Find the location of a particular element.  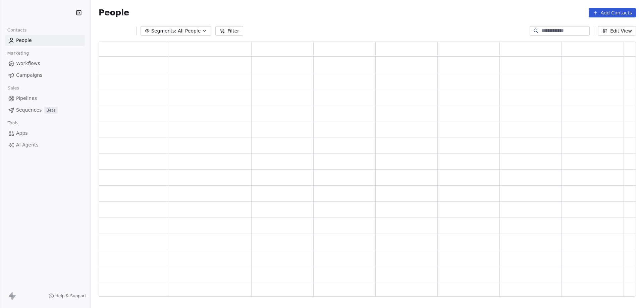

a: Workflows is located at coordinates (45, 64).